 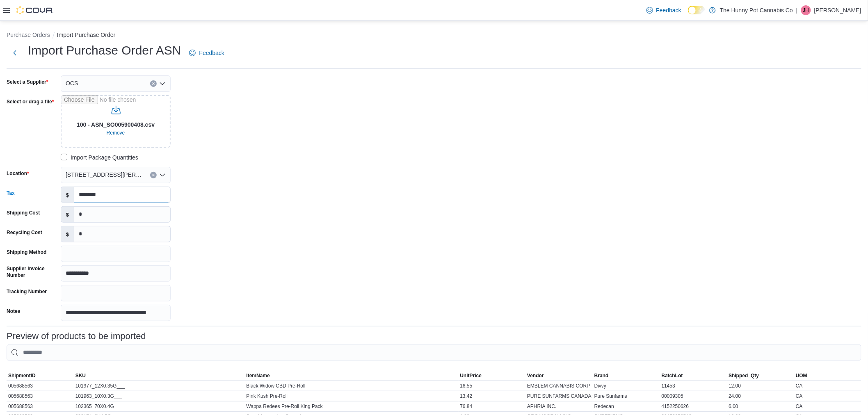 I want to click on input: This is a search bar. As you type, the results lower in the page will automatically filter., so click(x=434, y=352).